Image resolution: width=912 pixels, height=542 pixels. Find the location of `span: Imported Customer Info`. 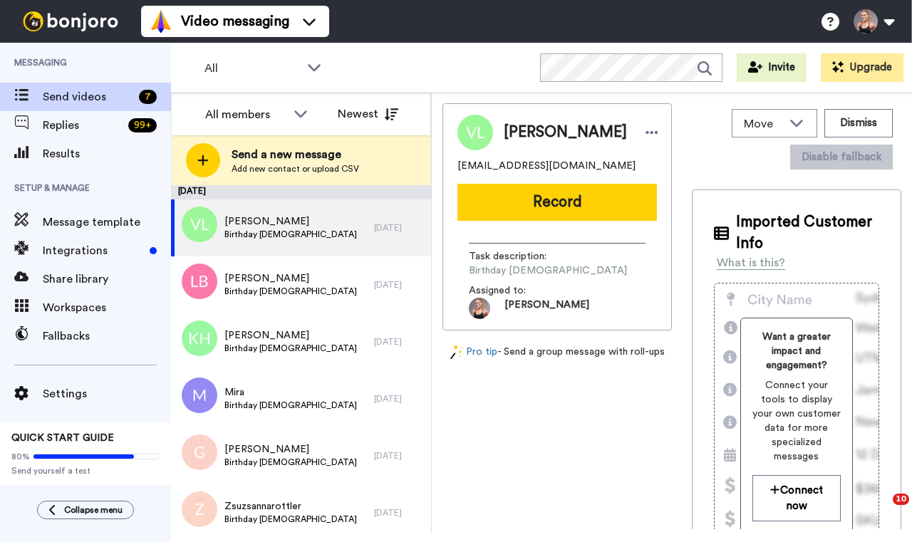

span: Imported Customer Info is located at coordinates (807, 233).